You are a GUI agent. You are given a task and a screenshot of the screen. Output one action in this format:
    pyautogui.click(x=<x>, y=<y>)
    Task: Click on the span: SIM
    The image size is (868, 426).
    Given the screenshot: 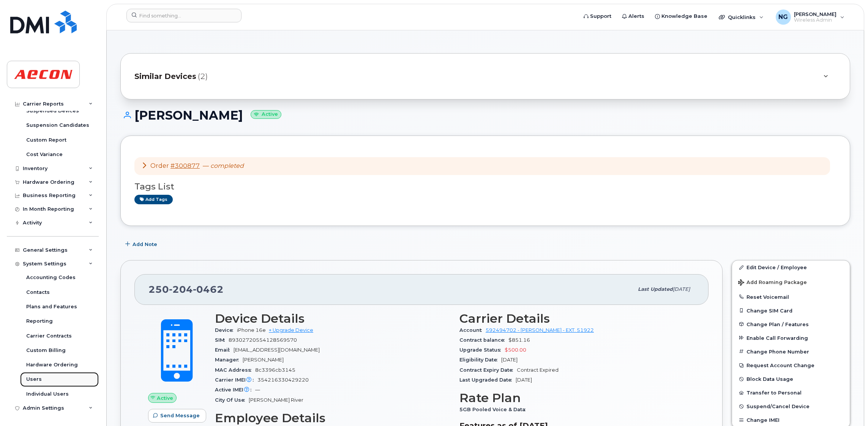 What is the action you would take?
    pyautogui.click(x=221, y=340)
    